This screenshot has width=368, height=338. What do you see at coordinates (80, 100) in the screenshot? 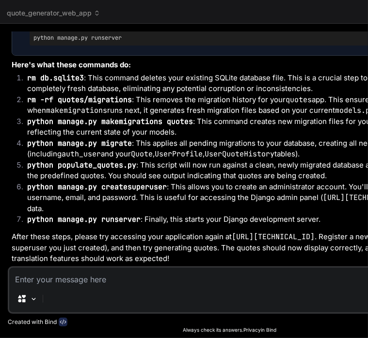
I see `code: rm -rf quotes/migrations` at bounding box center [80, 100].